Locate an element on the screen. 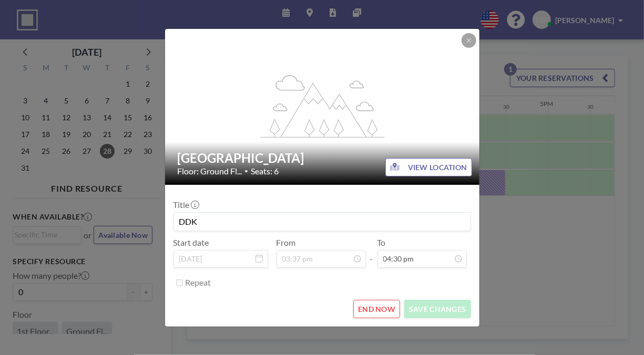 This screenshot has width=644, height=355. input: (No title) is located at coordinates (322, 222).